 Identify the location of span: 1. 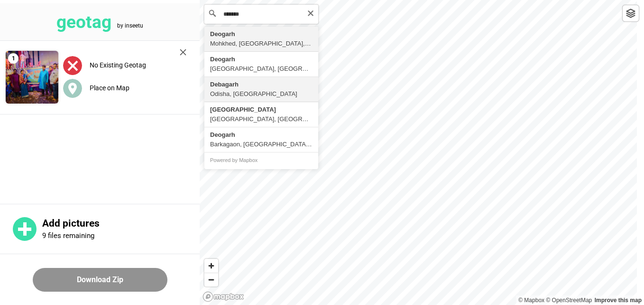
(13, 58).